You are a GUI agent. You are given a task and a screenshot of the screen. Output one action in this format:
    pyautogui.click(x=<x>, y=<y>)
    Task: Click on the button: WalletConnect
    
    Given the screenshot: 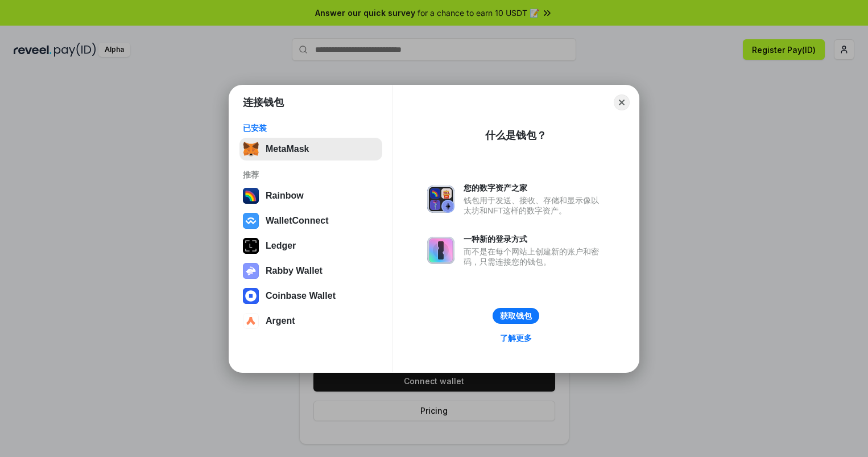 What is the action you would take?
    pyautogui.click(x=311, y=221)
    